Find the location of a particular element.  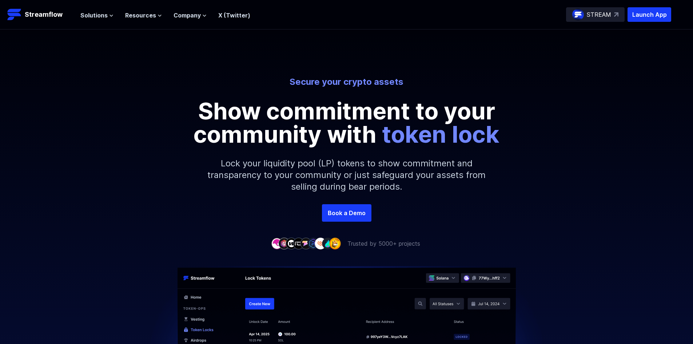

img: streamflow-logo-circle.png is located at coordinates (578, 15).